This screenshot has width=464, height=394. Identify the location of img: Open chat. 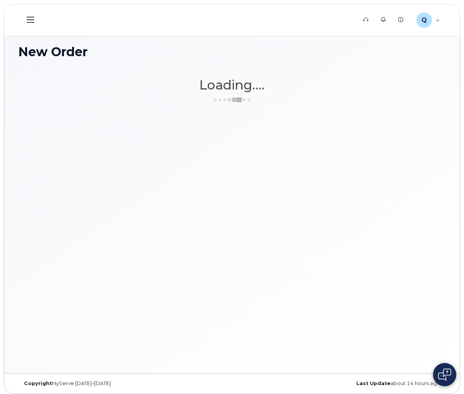
(445, 375).